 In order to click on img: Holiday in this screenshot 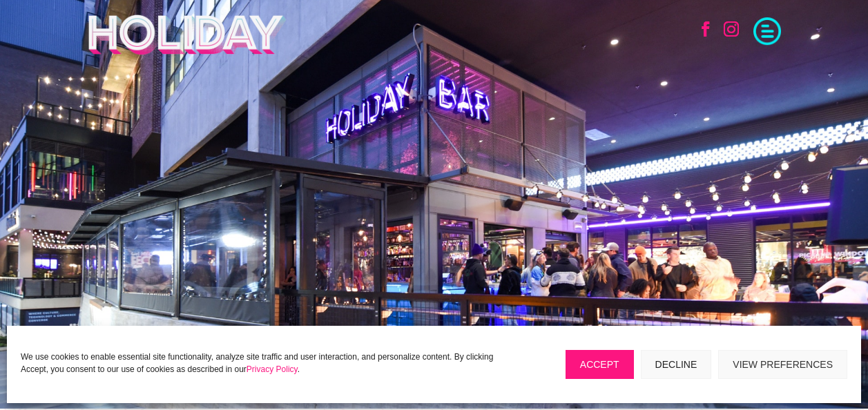, I will do `click(187, 34)`.